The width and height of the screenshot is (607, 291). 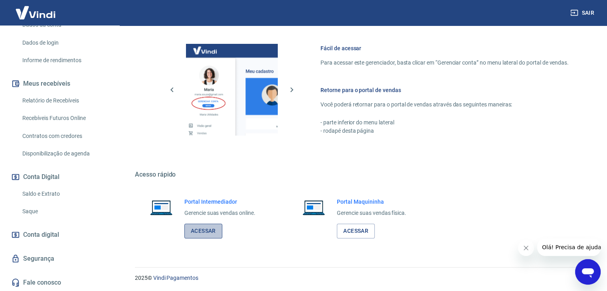 What do you see at coordinates (444, 90) in the screenshot?
I see `h6: Retorne para o portal de vendas` at bounding box center [444, 90].